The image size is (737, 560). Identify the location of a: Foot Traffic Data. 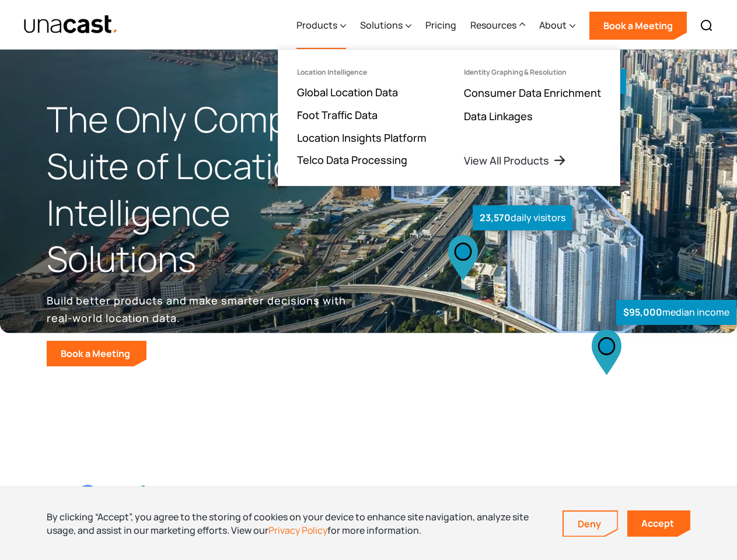
(337, 115).